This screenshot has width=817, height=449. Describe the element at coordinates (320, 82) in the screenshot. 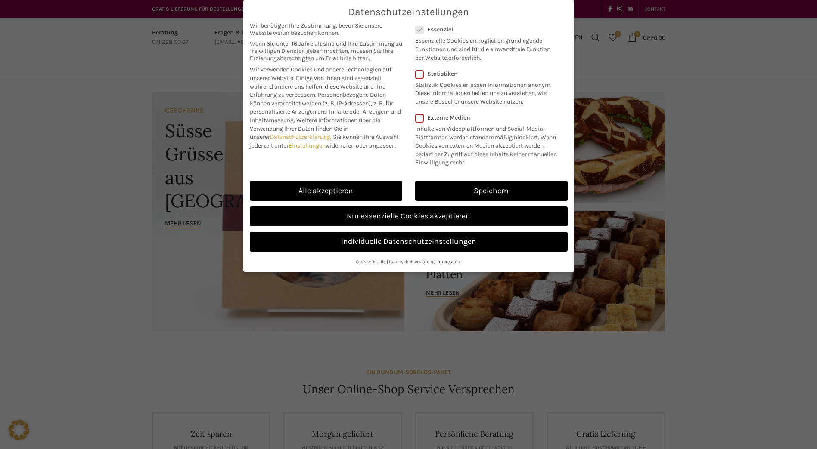

I see `span: Wir verwenden Cookies und andere Technologien auf unserer Website. Einige von ihnen sind essenzie...` at that location.